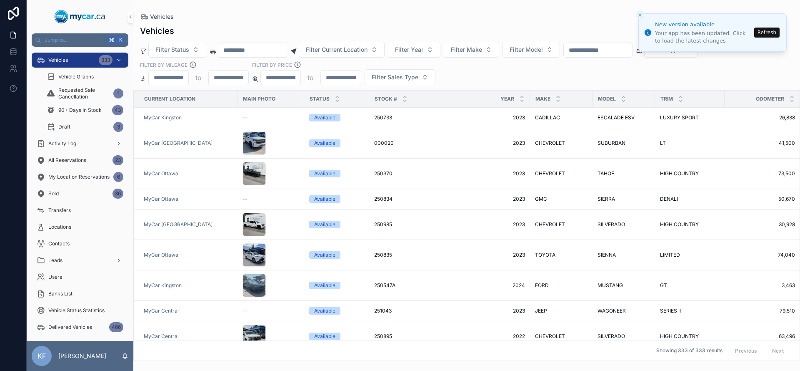 This screenshot has height=371, width=800. Describe the element at coordinates (610, 285) in the screenshot. I see `span: MUSTANG` at that location.